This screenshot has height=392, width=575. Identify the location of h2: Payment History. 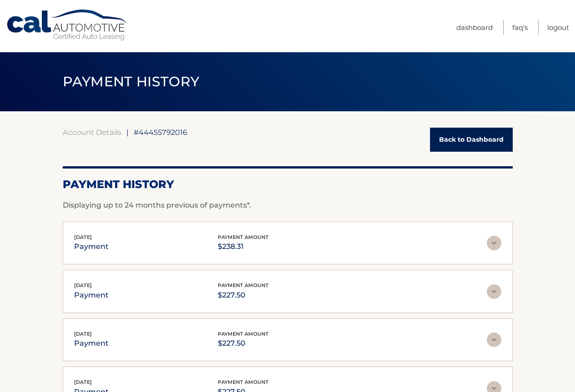
(288, 185).